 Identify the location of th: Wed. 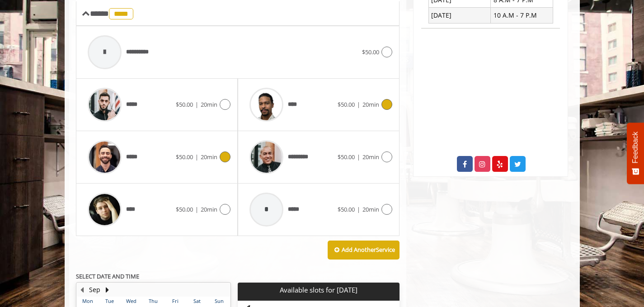
(131, 301).